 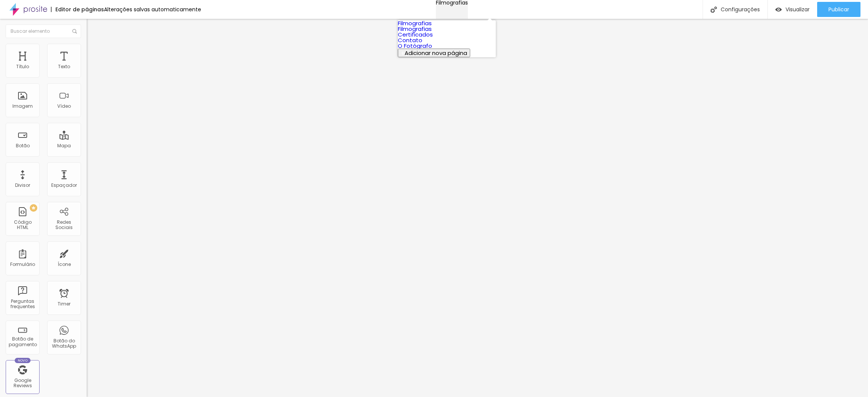 I want to click on div: Divisor, so click(x=23, y=185).